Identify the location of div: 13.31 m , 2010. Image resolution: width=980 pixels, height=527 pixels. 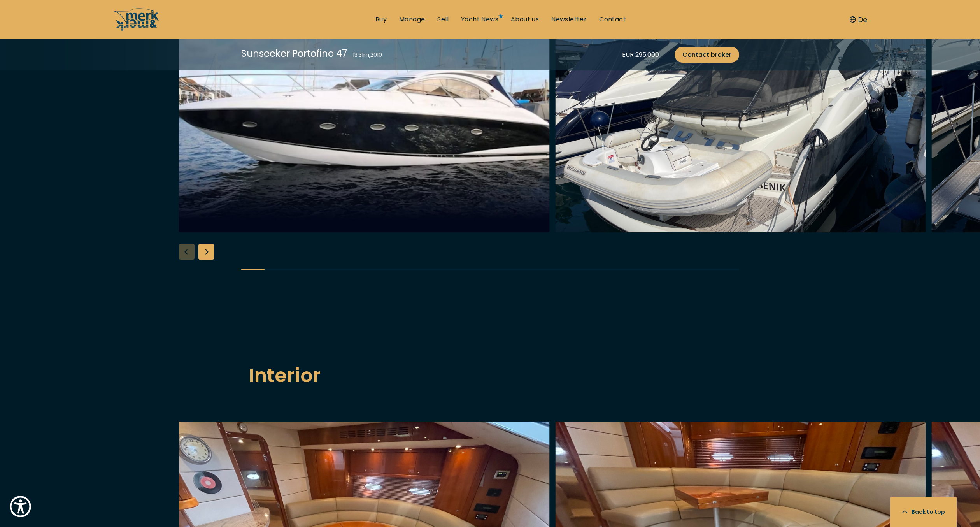
(368, 55).